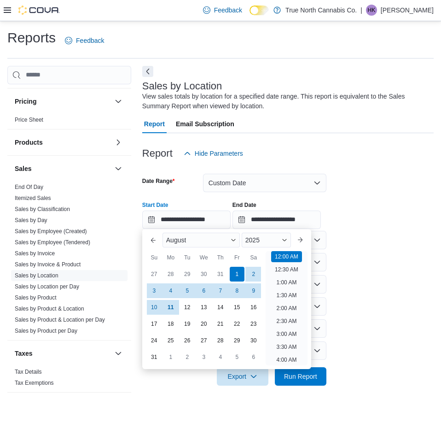 The height and width of the screenshot is (423, 441). I want to click on li: 3:30 AM, so click(286, 347).